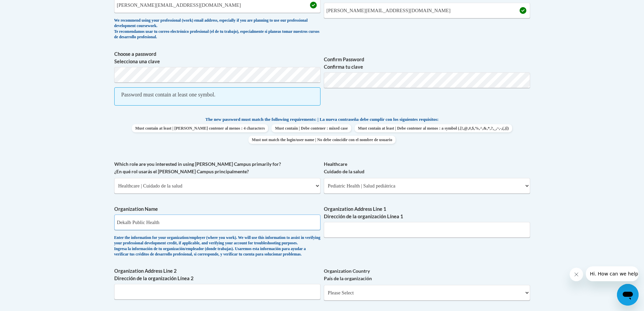 This screenshot has height=311, width=644. What do you see at coordinates (217, 29) in the screenshot?
I see `div: We recommend using your professional (work) email address, especially if you are planning to use ...` at bounding box center [217, 29].